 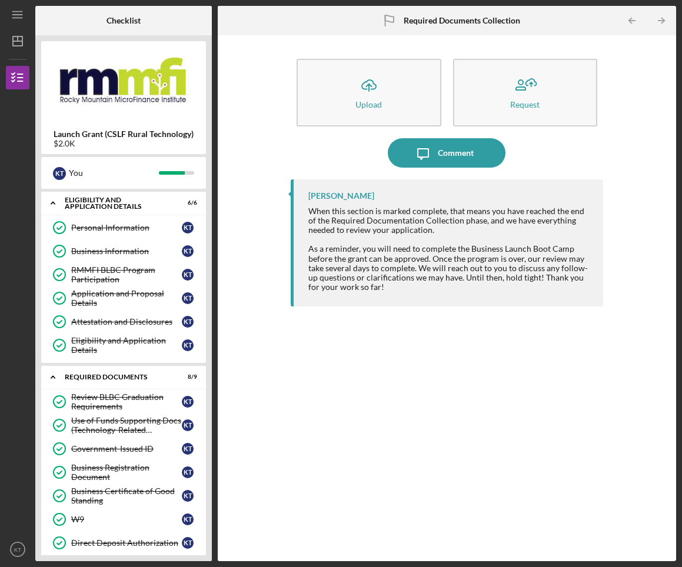 I want to click on div: Personal Information, so click(x=126, y=228).